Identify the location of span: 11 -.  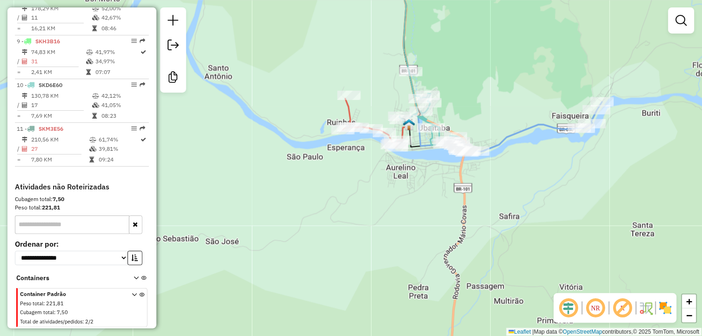
(40, 129).